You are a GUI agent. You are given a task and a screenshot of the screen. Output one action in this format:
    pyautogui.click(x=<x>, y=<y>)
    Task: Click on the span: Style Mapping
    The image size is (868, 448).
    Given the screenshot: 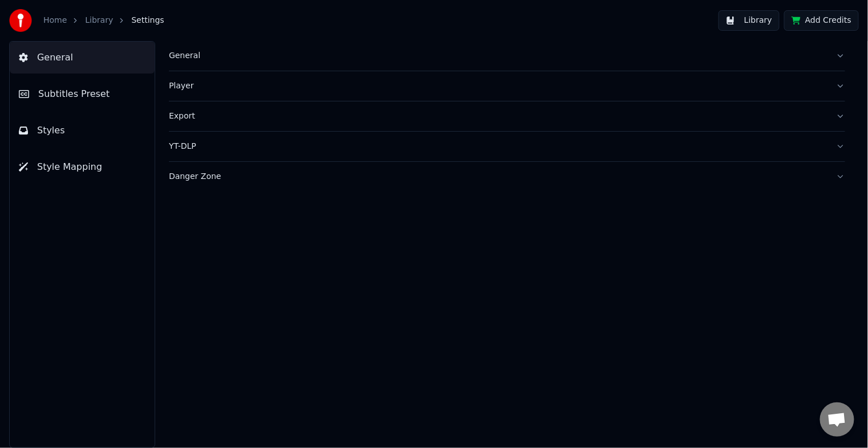 What is the action you would take?
    pyautogui.click(x=69, y=168)
    